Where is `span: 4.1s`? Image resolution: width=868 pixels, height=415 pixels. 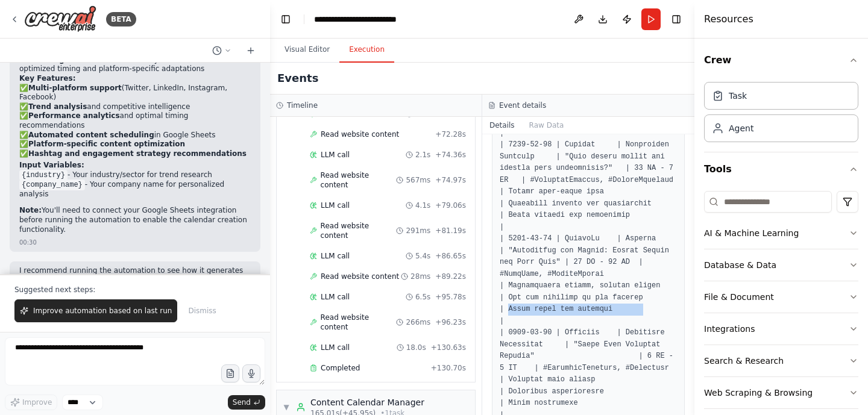
span: 4.1s is located at coordinates (422, 206).